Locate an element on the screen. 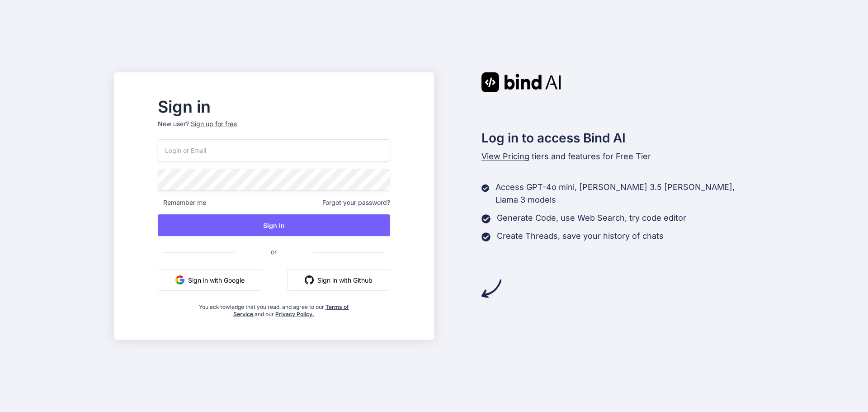 Image resolution: width=868 pixels, height=412 pixels. input: Login or Email is located at coordinates (274, 150).